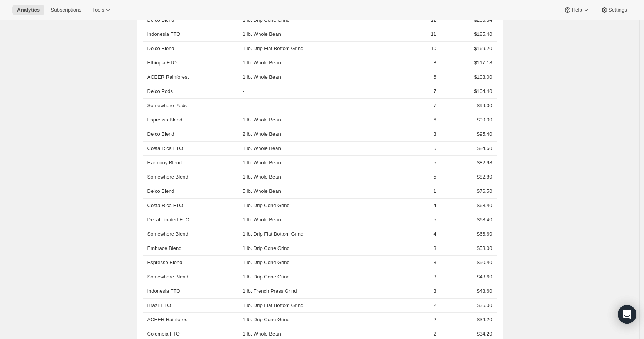  Describe the element at coordinates (102, 10) in the screenshot. I see `button: Tools` at that location.